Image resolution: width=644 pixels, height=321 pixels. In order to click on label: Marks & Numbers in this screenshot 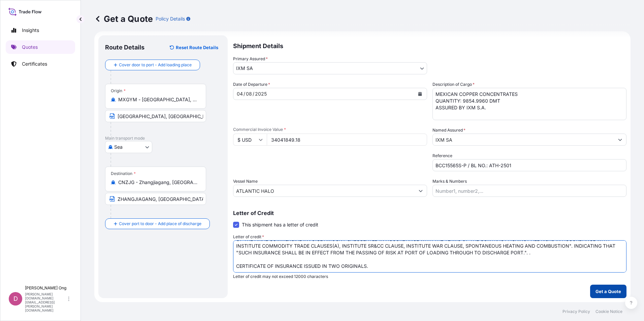, I will do `click(450, 181)`.